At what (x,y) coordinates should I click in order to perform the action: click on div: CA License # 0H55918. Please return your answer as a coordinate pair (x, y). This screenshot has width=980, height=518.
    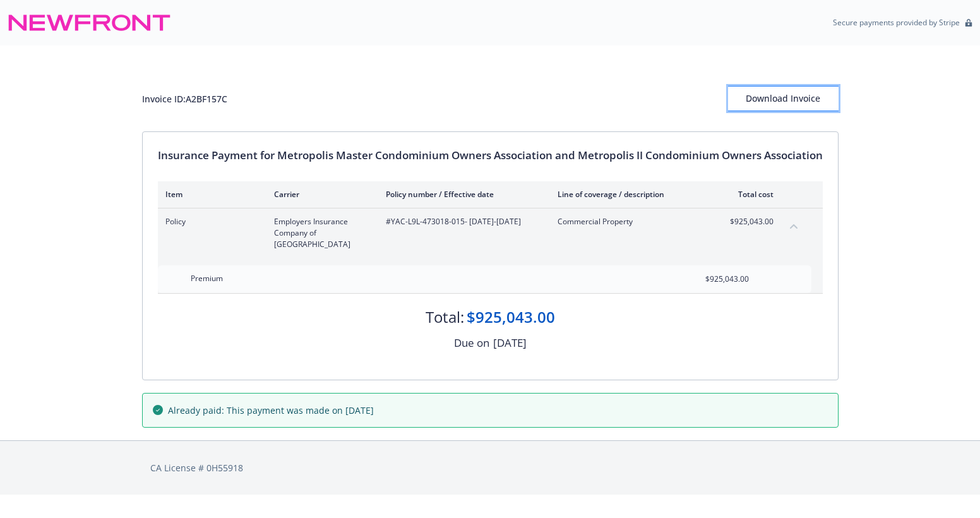
    Looking at the image, I should click on (490, 467).